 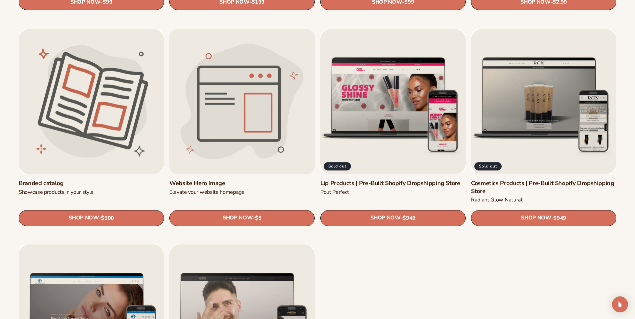 I want to click on a: SHOP NOW- $5, so click(x=242, y=218).